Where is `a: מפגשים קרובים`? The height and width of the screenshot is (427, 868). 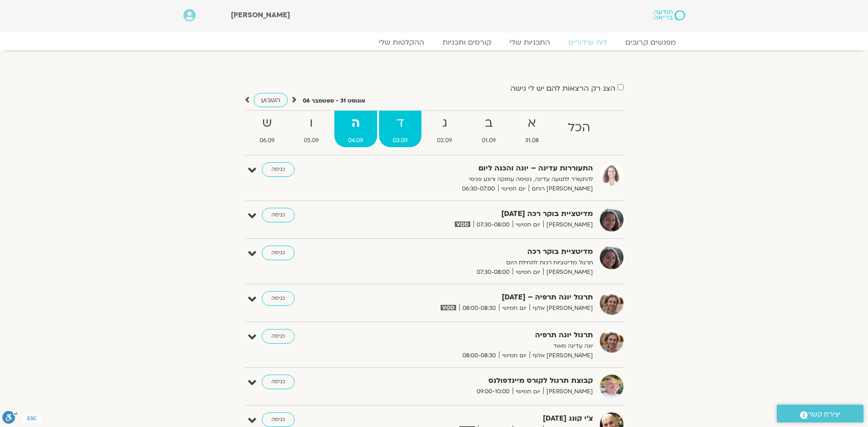
a: מפגשים קרובים is located at coordinates (650, 42).